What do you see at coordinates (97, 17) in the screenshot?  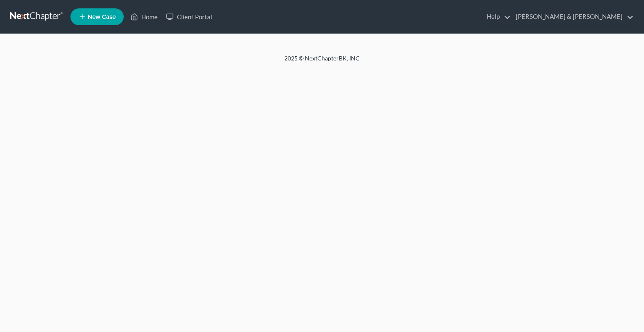 I see `new-legal-case-button: New Case` at bounding box center [97, 17].